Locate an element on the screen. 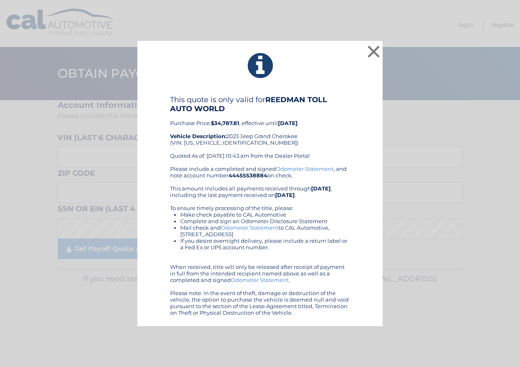  b: REEDMAN TOLL AUTO WORLD is located at coordinates (249, 104).